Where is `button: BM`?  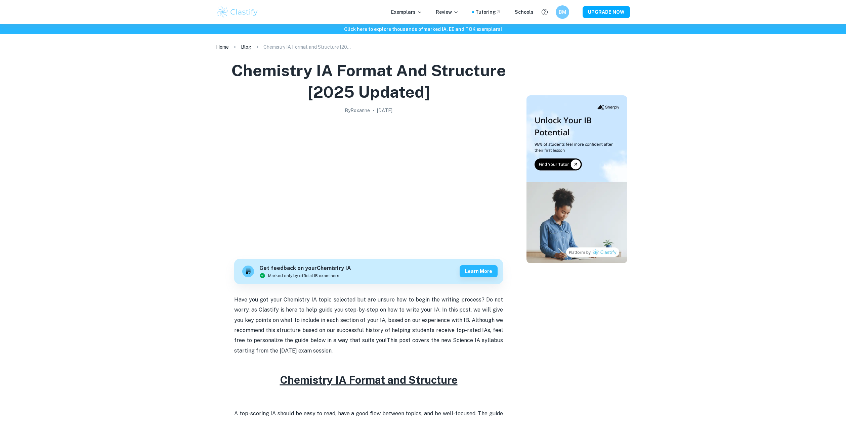 button: BM is located at coordinates (563, 12).